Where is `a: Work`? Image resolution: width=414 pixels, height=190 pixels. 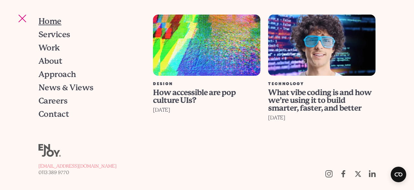
a: Work is located at coordinates (89, 48).